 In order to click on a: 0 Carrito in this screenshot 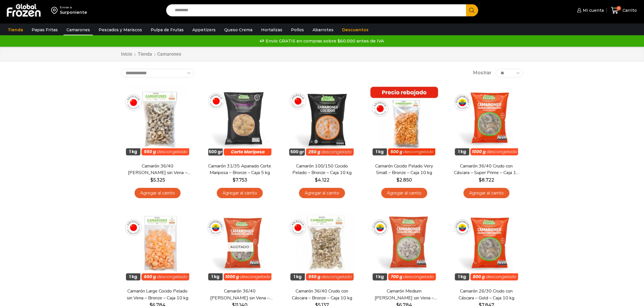, I will do `click(624, 10)`.